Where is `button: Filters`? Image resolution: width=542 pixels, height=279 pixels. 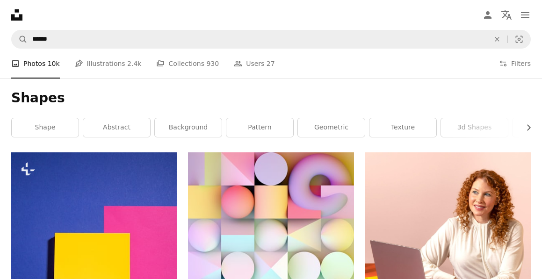 button: Filters is located at coordinates (515, 64).